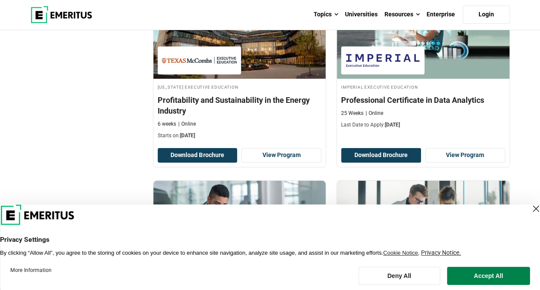 Image resolution: width=540 pixels, height=290 pixels. What do you see at coordinates (199, 60) in the screenshot?
I see `img: Texas Executive Education` at bounding box center [199, 60].